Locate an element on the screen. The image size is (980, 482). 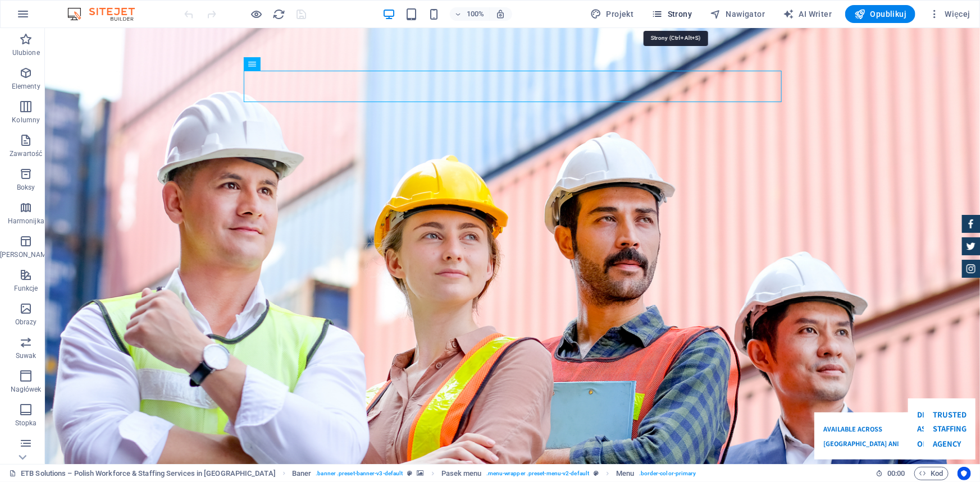
span: 00 00 is located at coordinates (895, 474).